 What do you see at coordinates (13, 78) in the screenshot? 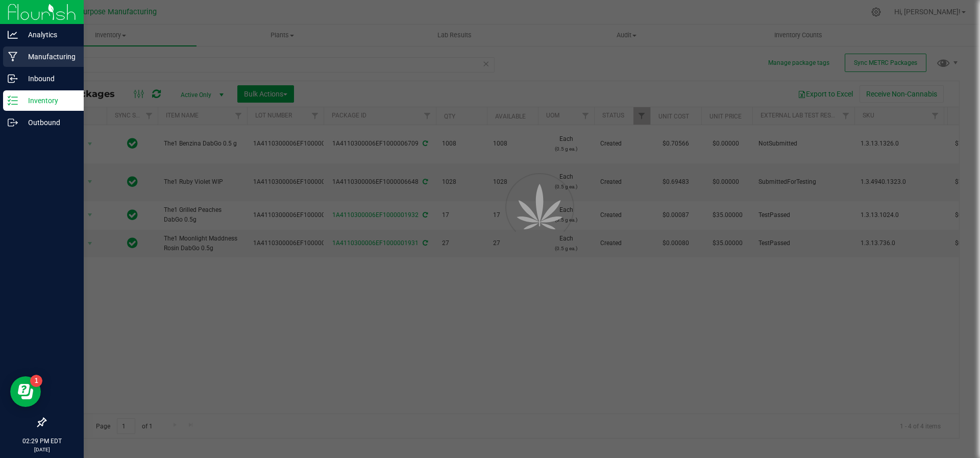
I see `inline-svg: Inbound` at bounding box center [13, 78].